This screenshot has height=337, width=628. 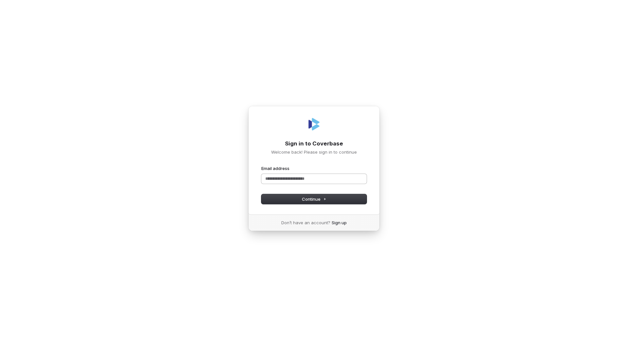 What do you see at coordinates (339, 223) in the screenshot?
I see `a: Sign up` at bounding box center [339, 223].